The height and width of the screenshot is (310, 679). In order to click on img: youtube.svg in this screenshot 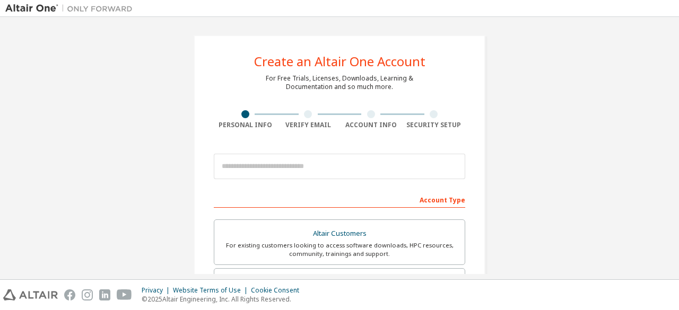, I will do `click(124, 295)`.